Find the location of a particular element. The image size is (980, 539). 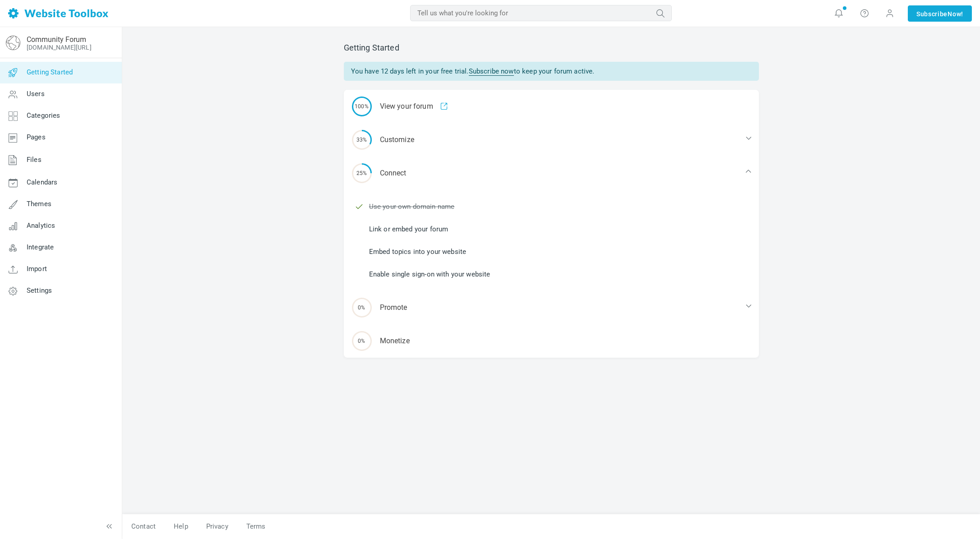

span: Themes is located at coordinates (39, 204).